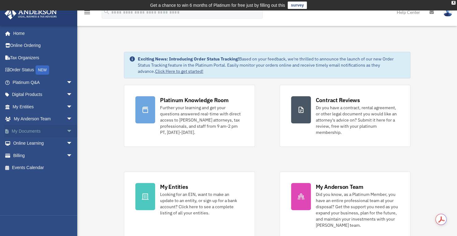  Describe the element at coordinates (43, 46) in the screenshot. I see `a: Online Ordering` at that location.